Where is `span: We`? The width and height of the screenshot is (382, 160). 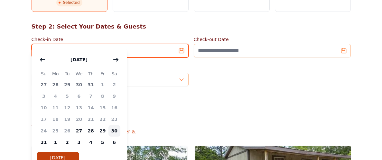
span: We is located at coordinates (79, 74).